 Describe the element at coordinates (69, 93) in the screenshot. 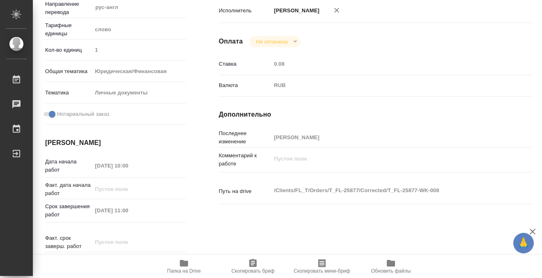

I see `p: Тематика` at that location.